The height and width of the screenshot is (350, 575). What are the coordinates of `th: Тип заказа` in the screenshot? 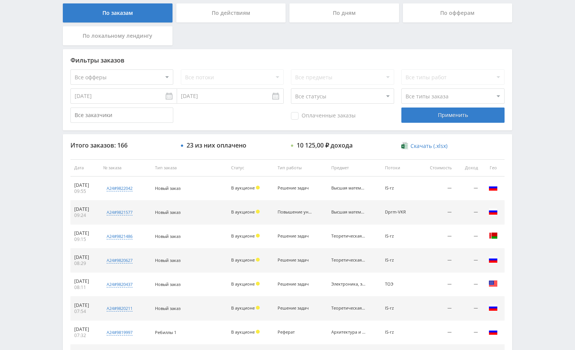 It's located at (189, 168).